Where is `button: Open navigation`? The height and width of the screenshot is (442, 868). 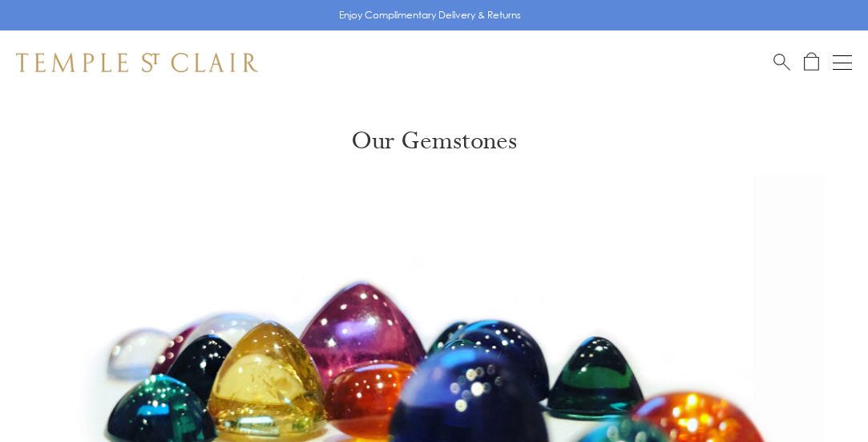 button: Open navigation is located at coordinates (843, 63).